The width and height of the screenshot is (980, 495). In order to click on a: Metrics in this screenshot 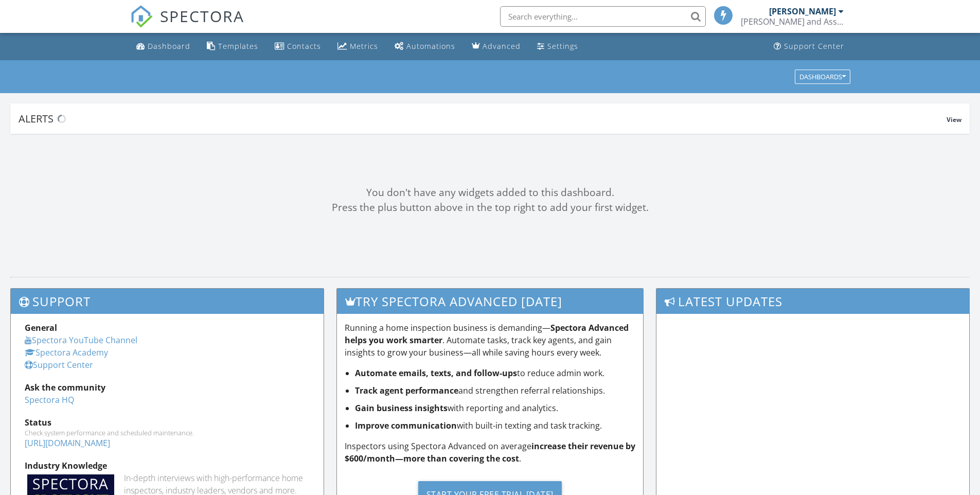, I will do `click(358, 47)`.